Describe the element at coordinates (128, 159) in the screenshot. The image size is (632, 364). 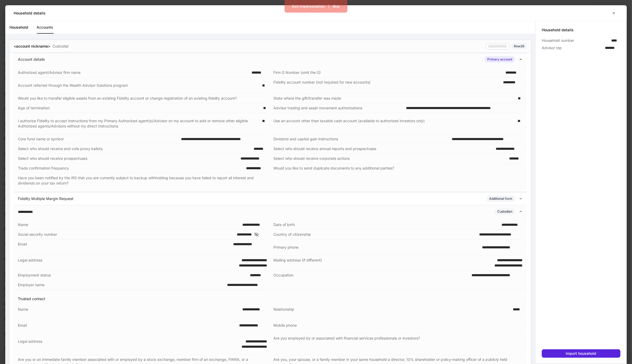
I see `div: Select who should receive prospectuses` at that location.